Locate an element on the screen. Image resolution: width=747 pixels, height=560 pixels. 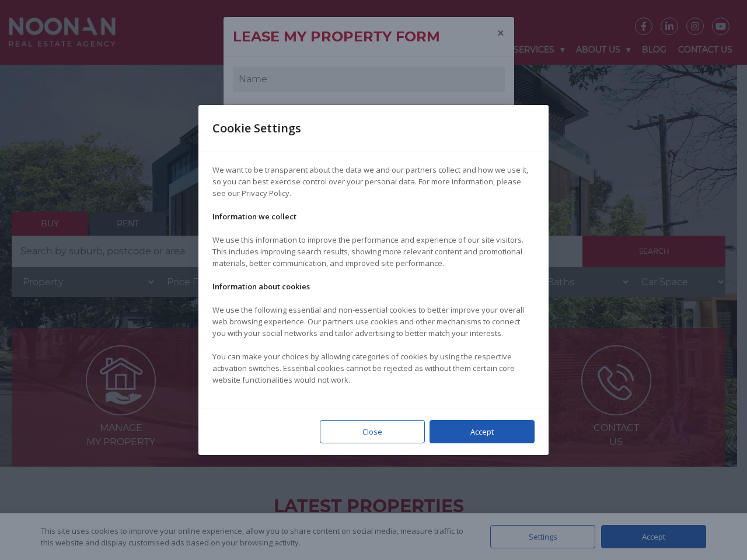
div: Close is located at coordinates (372, 432).